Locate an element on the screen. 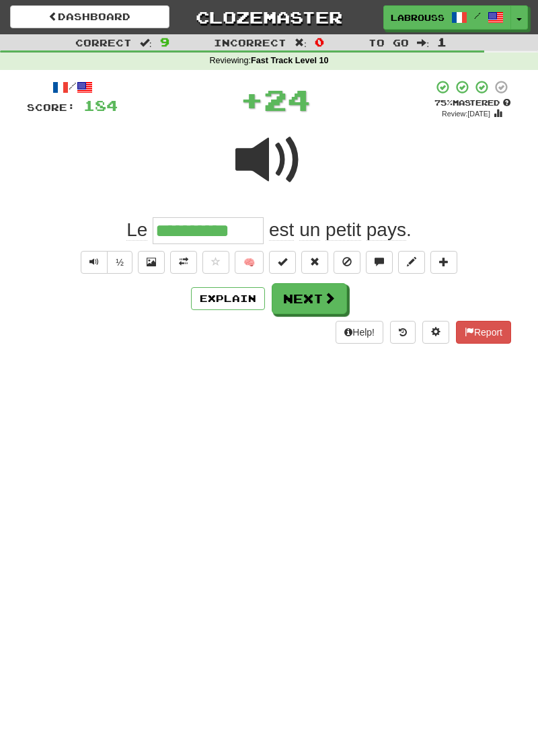 The image size is (538, 756). button: Next is located at coordinates (309, 298).